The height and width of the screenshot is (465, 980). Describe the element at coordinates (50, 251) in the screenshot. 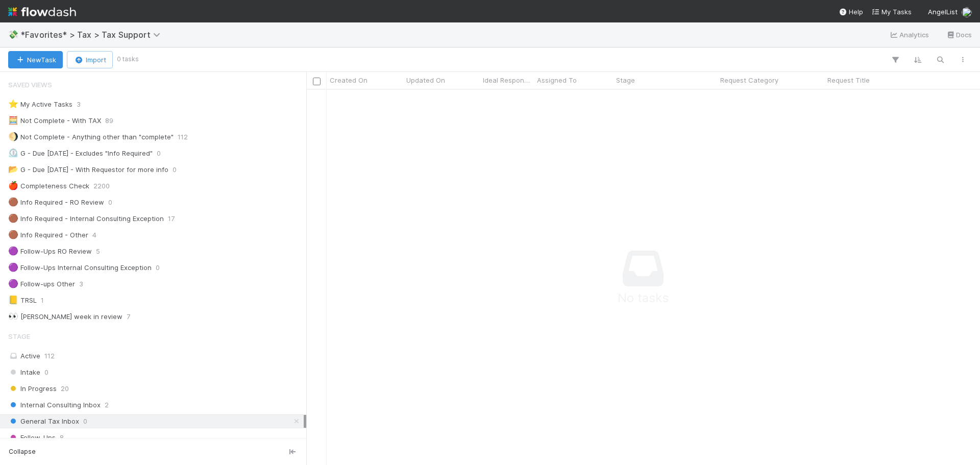

I see `div: Follow-Ups RO Review` at that location.